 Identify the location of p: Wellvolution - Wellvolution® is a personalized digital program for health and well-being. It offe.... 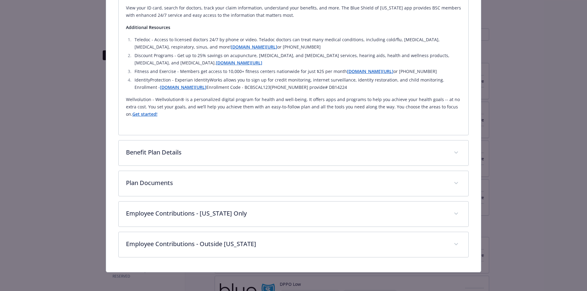
(293, 107).